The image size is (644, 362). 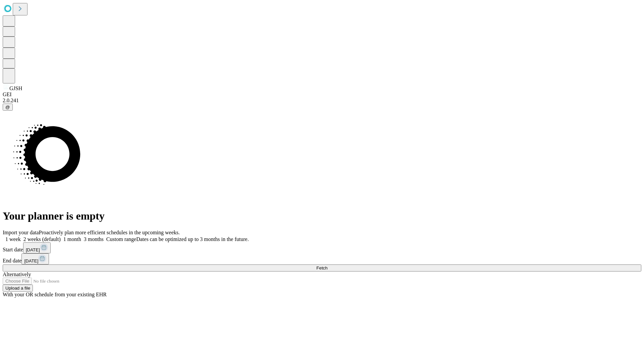 I want to click on span: 3 months, so click(x=94, y=239).